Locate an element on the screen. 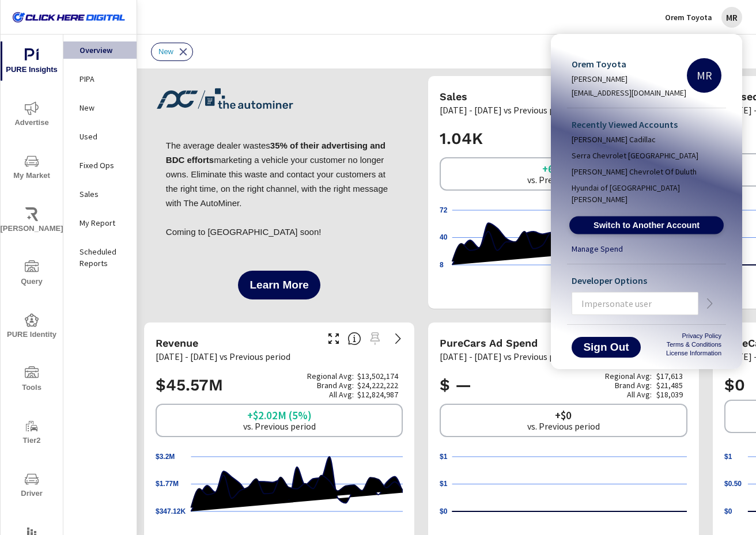  a: Terms & Conditions is located at coordinates (694, 344).